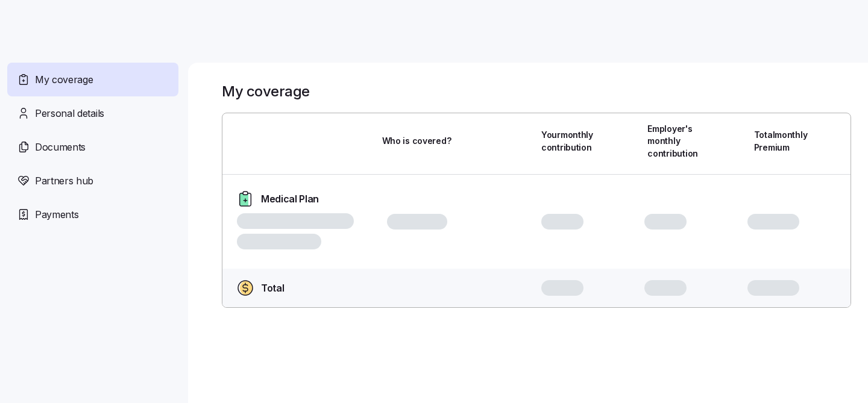 The image size is (868, 403). I want to click on span: Total, so click(272, 288).